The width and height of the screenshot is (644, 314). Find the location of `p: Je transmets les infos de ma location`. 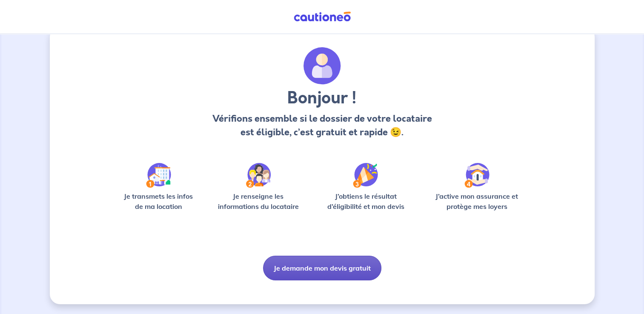

p: Je transmets les infos de ma location is located at coordinates (158, 201).